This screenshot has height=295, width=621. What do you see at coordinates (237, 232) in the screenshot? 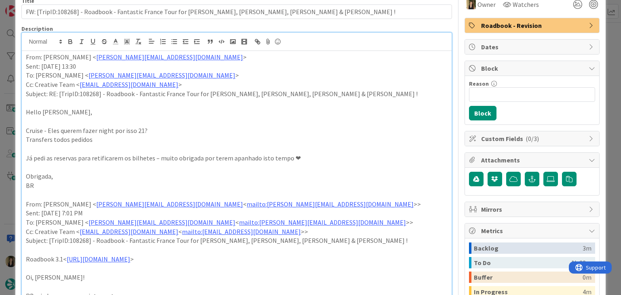
I see `p: Cc: Creative Team < < >>` at bounding box center [237, 232].